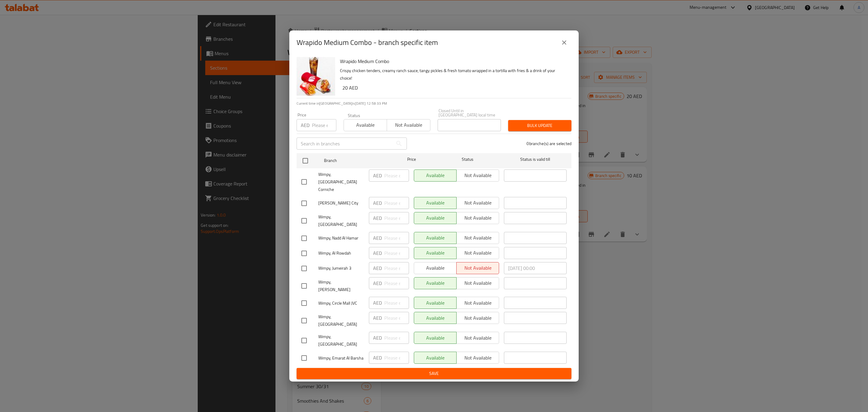 The image size is (868, 412). I want to click on span: Available, so click(365, 125).